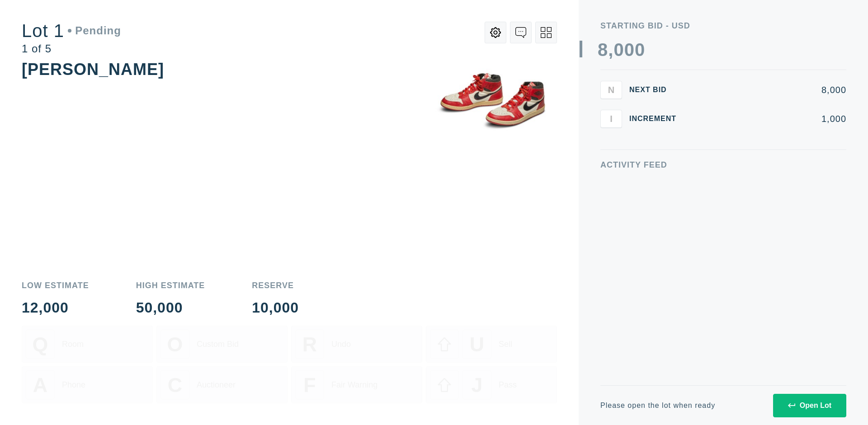  I want to click on button: Open Lot, so click(810, 405).